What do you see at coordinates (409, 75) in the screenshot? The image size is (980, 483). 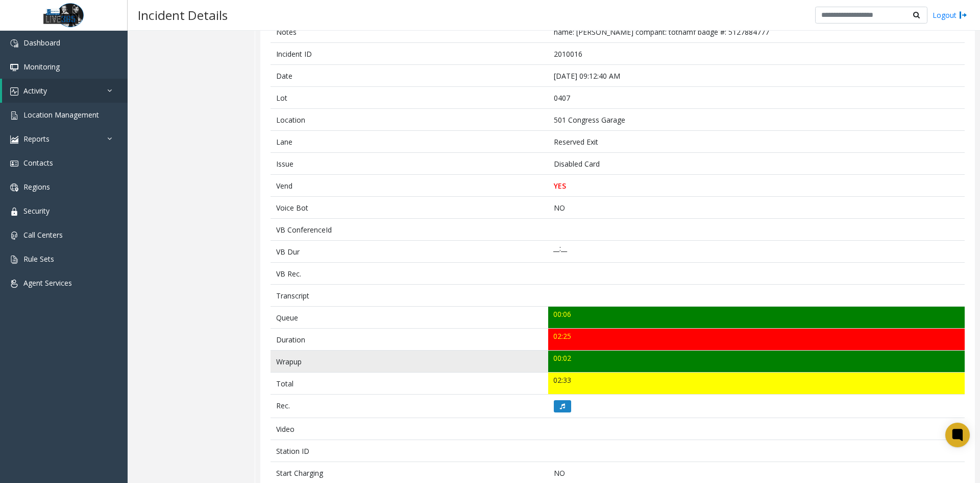 I see `td: Date` at bounding box center [409, 75].